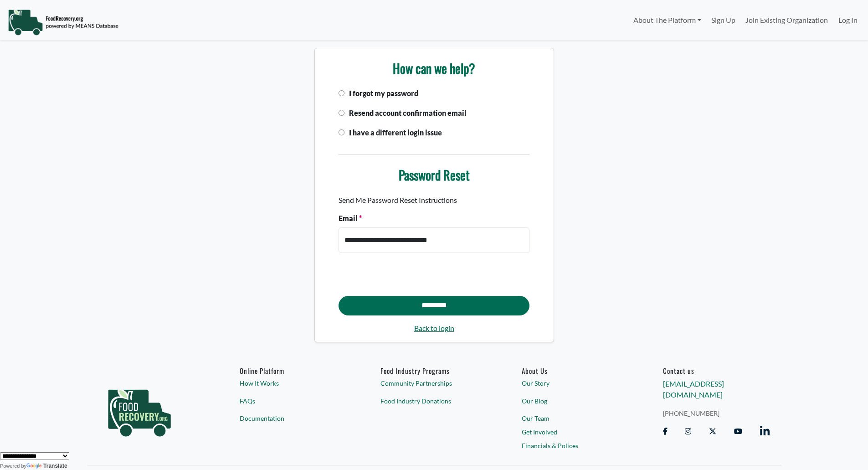 This screenshot has height=470, width=868. I want to click on a: Join Existing Organization, so click(787, 20).